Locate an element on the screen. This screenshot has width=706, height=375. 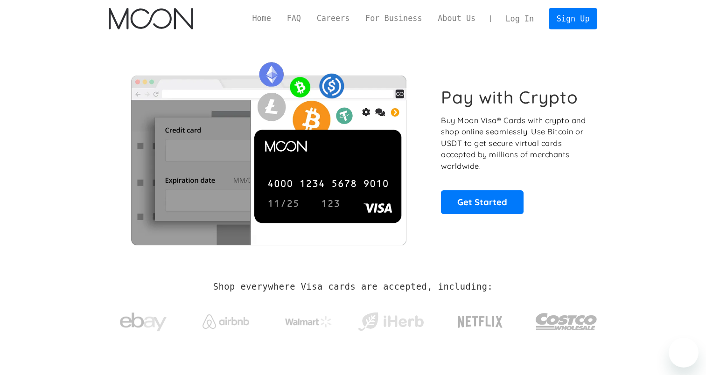
a: home is located at coordinates (151, 19).